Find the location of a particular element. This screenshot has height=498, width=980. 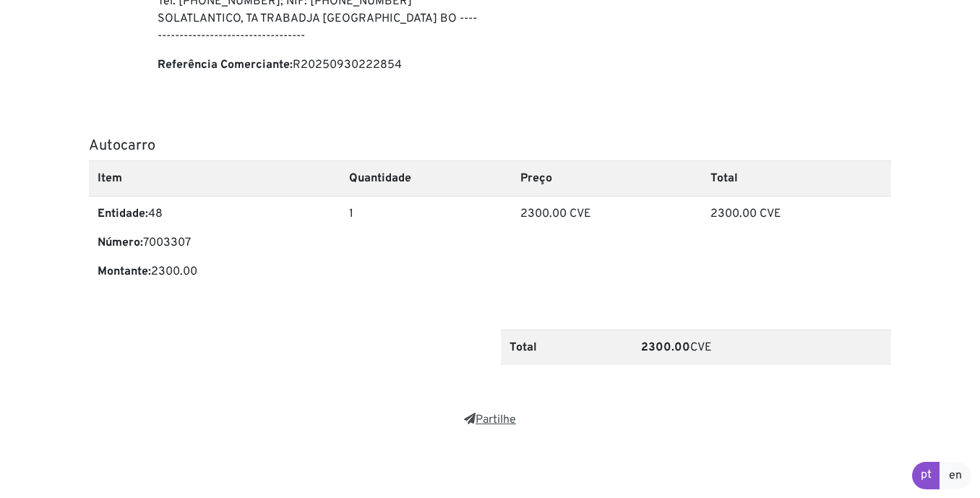

p: 7003307 is located at coordinates (215, 242).